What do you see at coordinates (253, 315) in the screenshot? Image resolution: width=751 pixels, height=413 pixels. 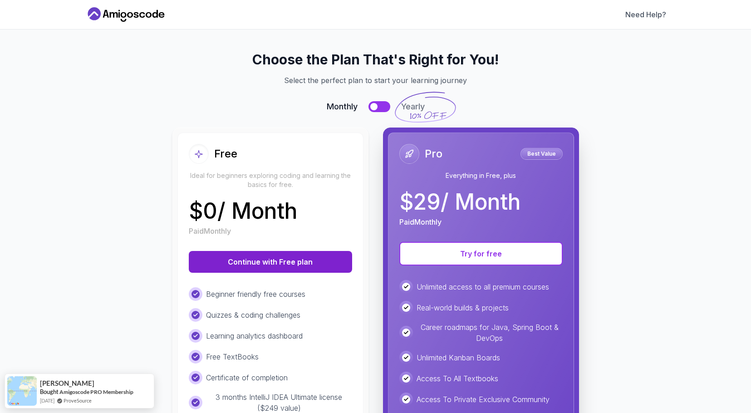 I see `p: Quizzes & coding challenges` at bounding box center [253, 315].